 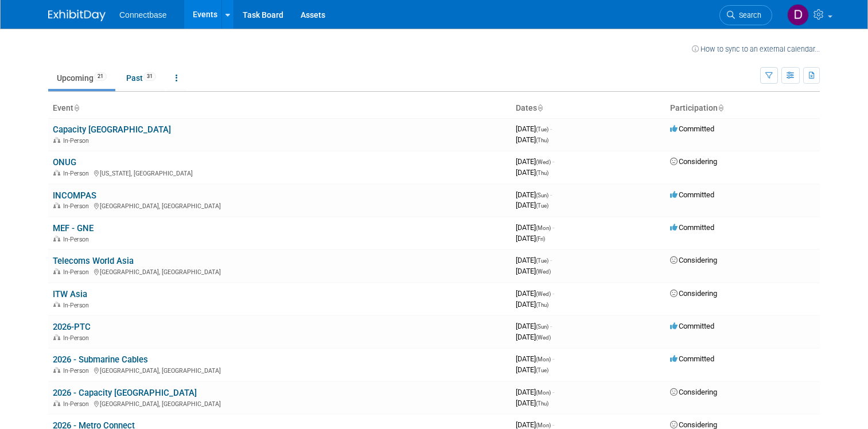 What do you see at coordinates (721, 108) in the screenshot?
I see `a: Sort by Participation Type` at bounding box center [721, 108].